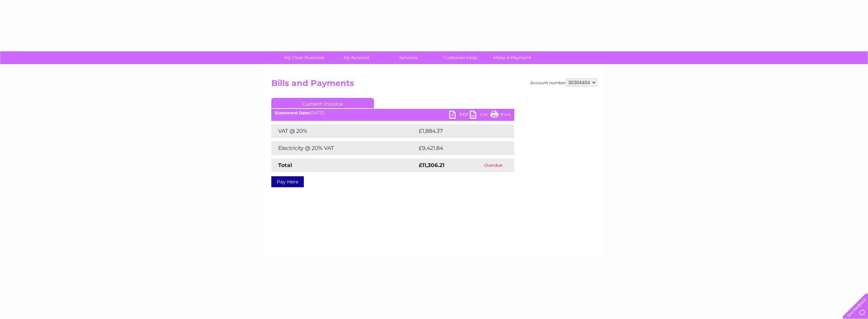 The width and height of the screenshot is (868, 319). Describe the element at coordinates (512, 58) in the screenshot. I see `a: Make A Payment` at that location.